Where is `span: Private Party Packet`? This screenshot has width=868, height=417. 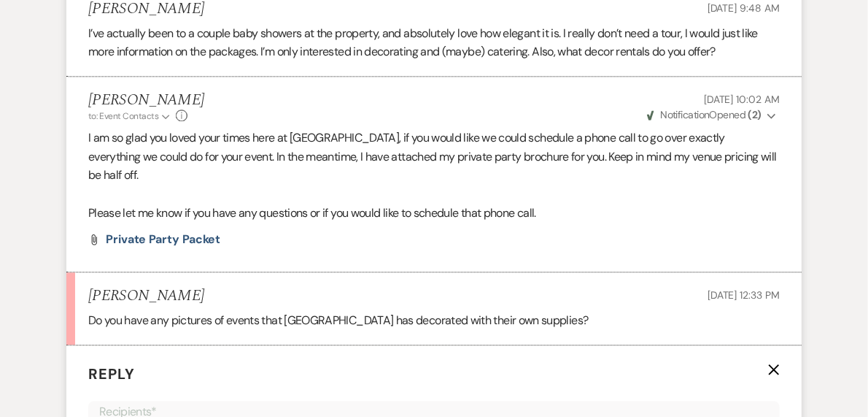 span: Private Party Packet is located at coordinates (162, 239).